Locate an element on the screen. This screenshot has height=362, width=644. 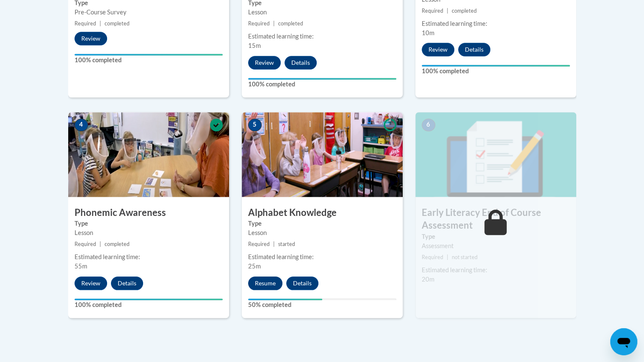
label: 50% completed is located at coordinates (322, 305).